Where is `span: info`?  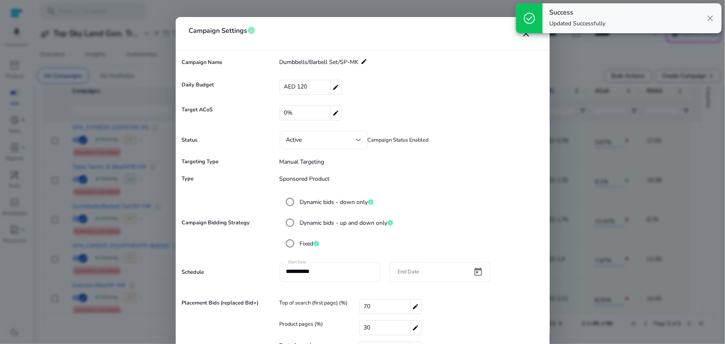
span: info is located at coordinates (252, 30).